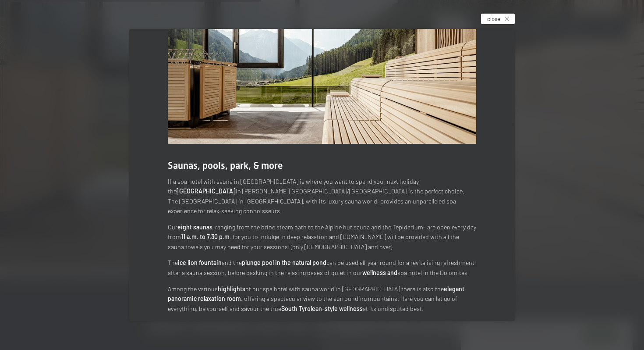 This screenshot has width=644, height=350. I want to click on strong: 11 a.m. to 7.30 p.m, so click(205, 236).